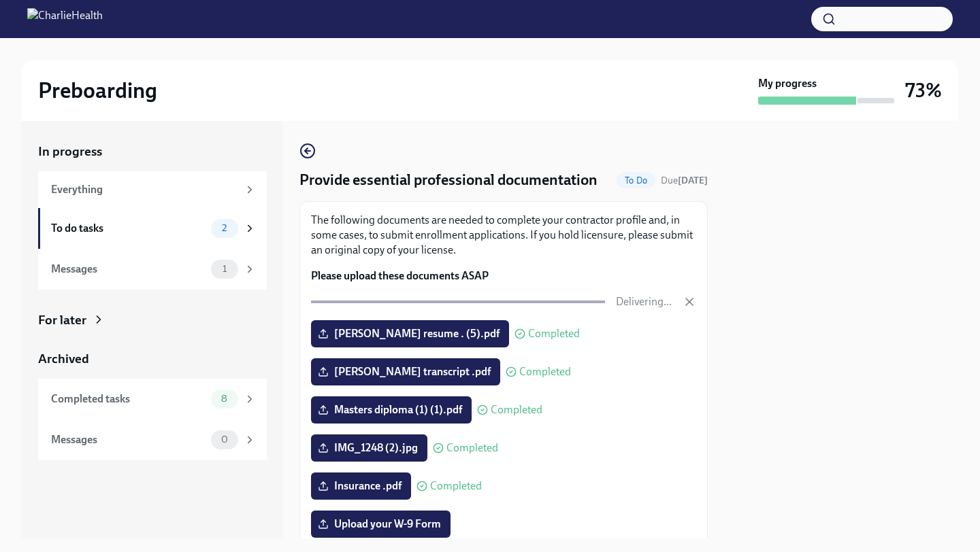 The height and width of the screenshot is (552, 980). I want to click on a: For later, so click(152, 321).